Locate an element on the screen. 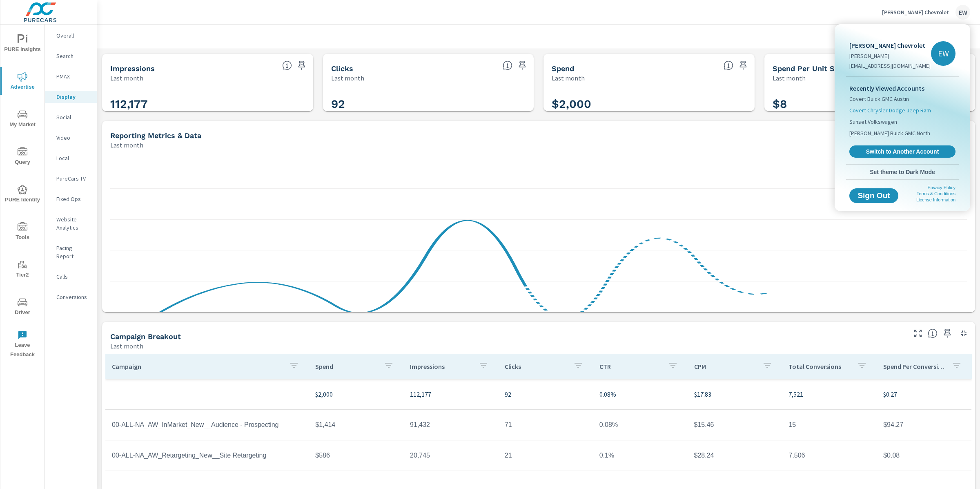 The image size is (980, 489). button: Sign Out is located at coordinates (873, 196).